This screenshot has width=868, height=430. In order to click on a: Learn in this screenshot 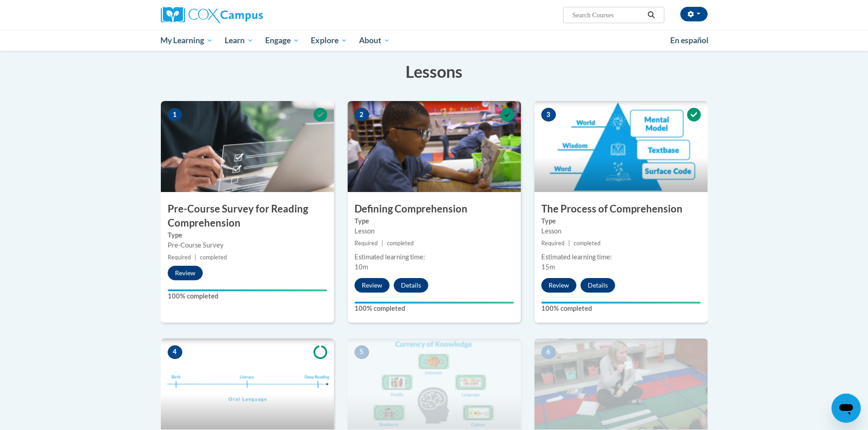, I will do `click(238, 40)`.